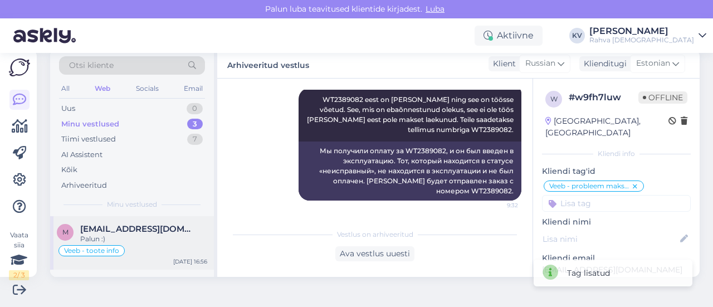  I want to click on span: Russian, so click(540, 63).